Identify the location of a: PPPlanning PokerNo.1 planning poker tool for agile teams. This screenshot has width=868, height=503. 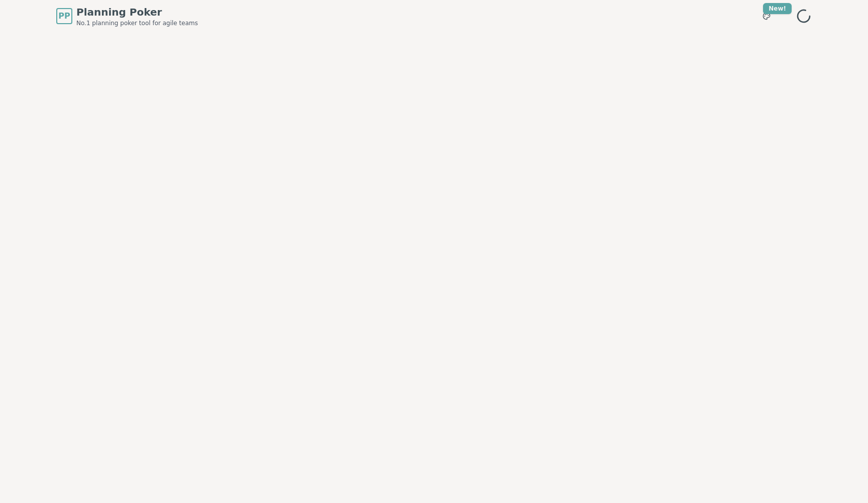
(127, 16).